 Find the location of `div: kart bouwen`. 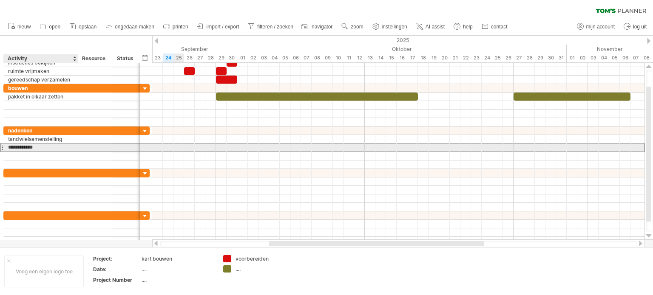

div: kart bouwen is located at coordinates (177, 259).